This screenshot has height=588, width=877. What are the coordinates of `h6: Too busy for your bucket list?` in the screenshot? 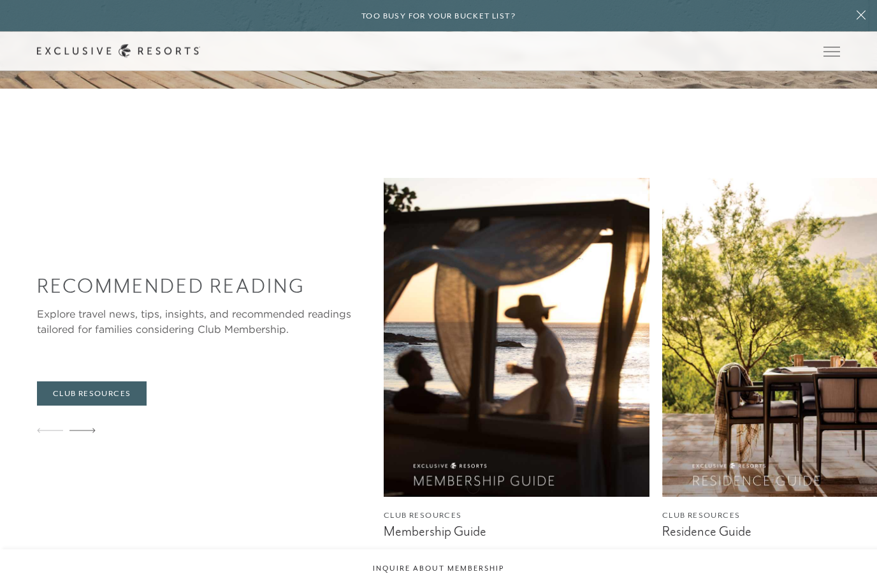 It's located at (438, 16).